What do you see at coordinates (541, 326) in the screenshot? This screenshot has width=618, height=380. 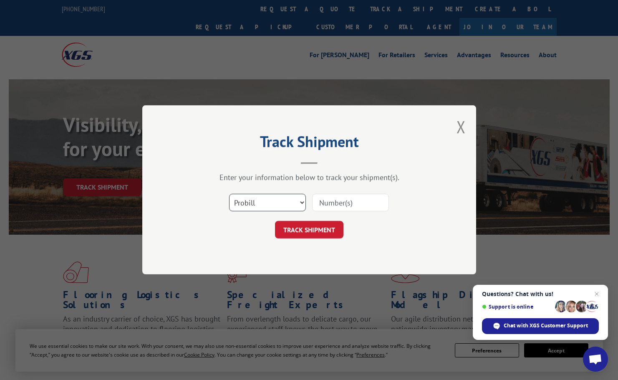 I see `div: Chat with XGS Customer Support` at bounding box center [541, 326].